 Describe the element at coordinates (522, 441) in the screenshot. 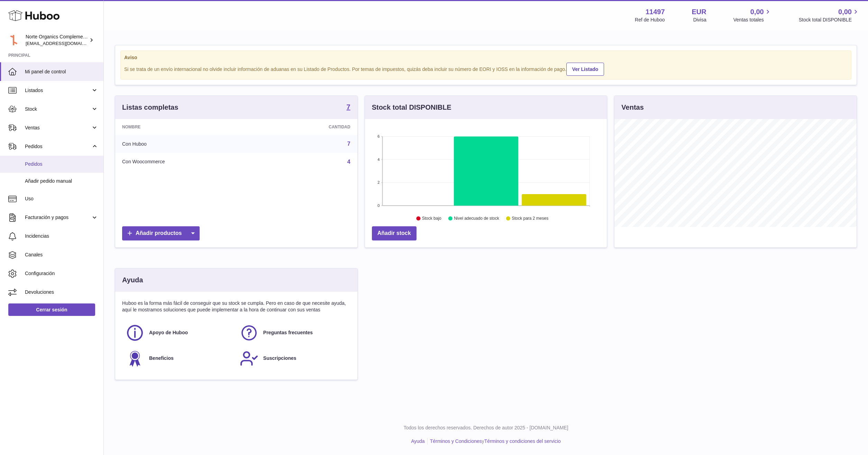

I see `a: Términos y condiciones del servicio` at that location.